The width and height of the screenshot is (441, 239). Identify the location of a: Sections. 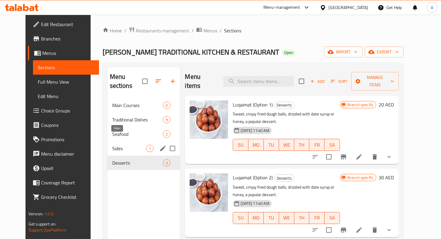
(66, 68).